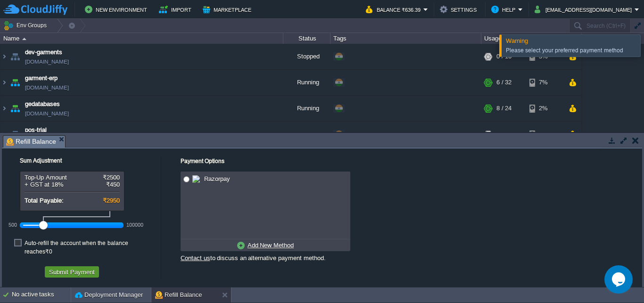 The width and height of the screenshot is (644, 303). I want to click on img: CloudJiffy, so click(35, 9).